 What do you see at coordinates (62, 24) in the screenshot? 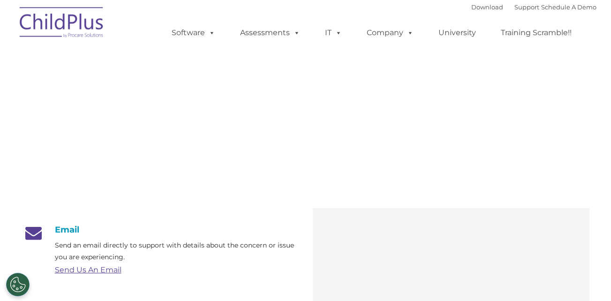
I see `img: ChildPlus by Procare Solutions` at bounding box center [62, 24].